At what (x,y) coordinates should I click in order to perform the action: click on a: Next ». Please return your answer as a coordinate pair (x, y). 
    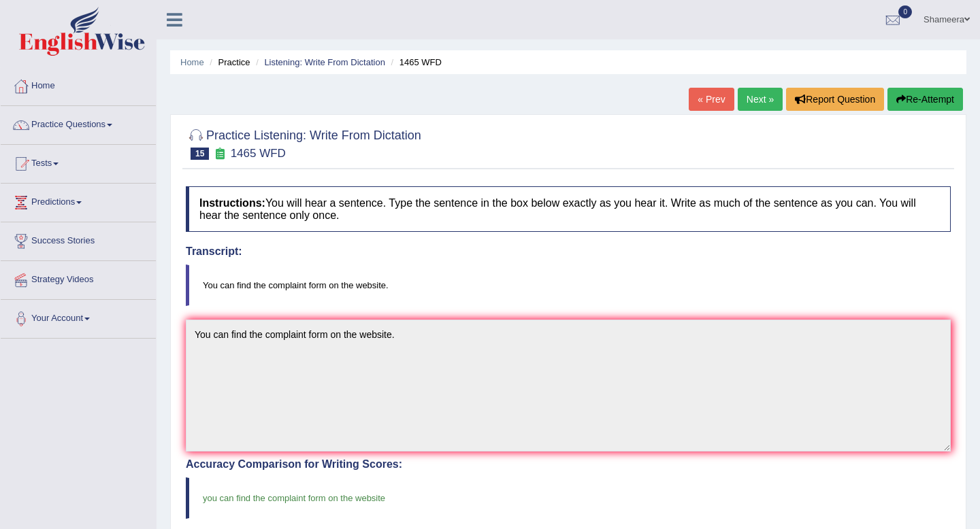
    Looking at the image, I should click on (760, 99).